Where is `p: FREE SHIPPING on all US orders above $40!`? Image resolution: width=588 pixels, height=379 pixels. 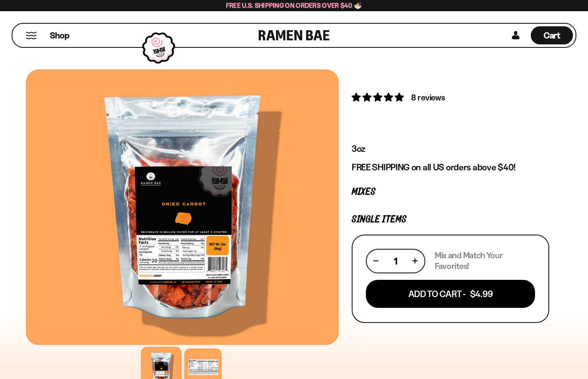
p: FREE SHIPPING on all US orders above $40! is located at coordinates (450, 167).